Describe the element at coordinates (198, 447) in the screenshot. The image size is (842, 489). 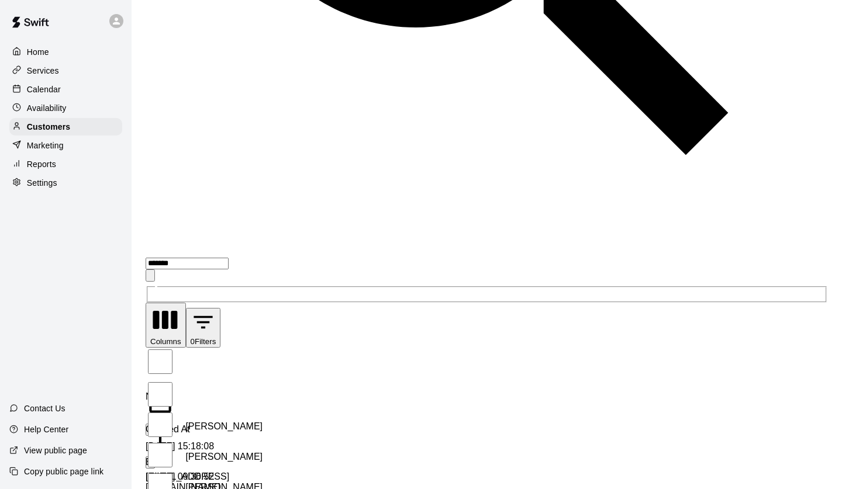
I see `div: 2025-07-09 15:18:08` at that location.